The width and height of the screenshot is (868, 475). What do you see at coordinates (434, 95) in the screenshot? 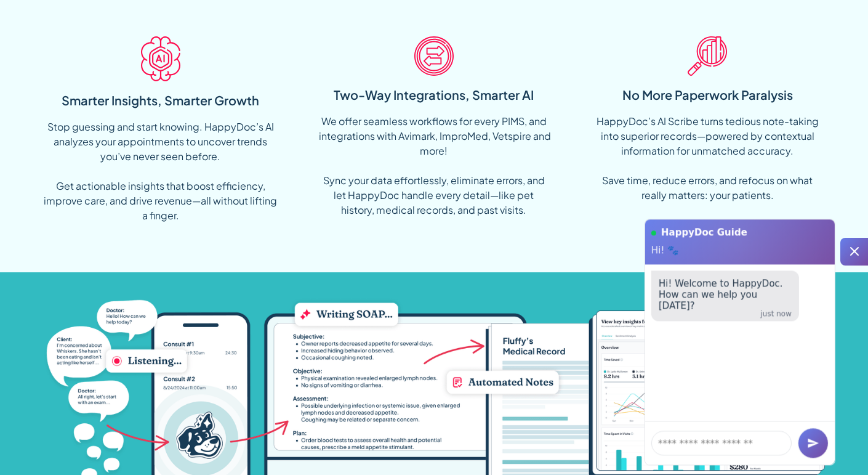
I see `div: Two-Way Integrations, Smarter AI` at bounding box center [434, 95].